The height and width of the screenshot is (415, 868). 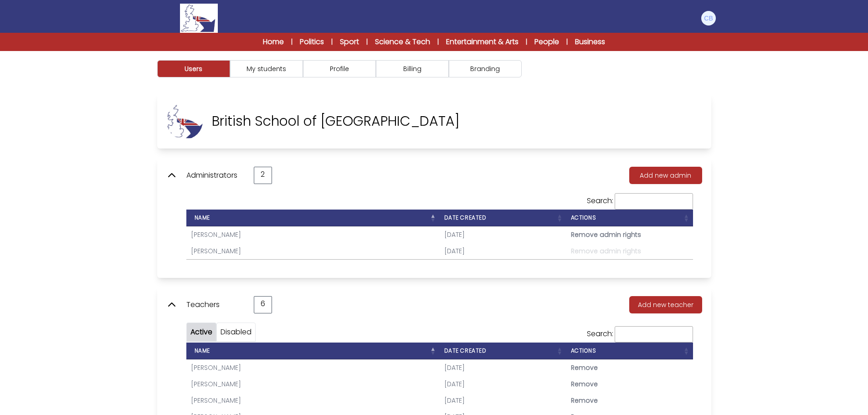 What do you see at coordinates (708, 18) in the screenshot?
I see `img: Charlotte Bowler` at bounding box center [708, 18].